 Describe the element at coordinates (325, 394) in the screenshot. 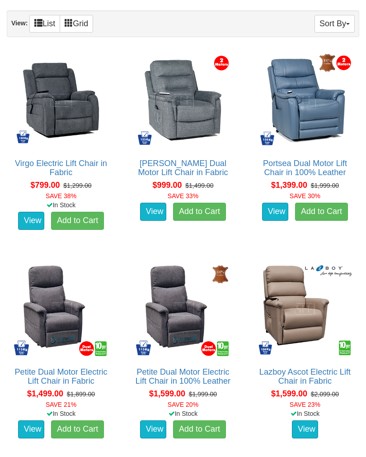

I see `del: $2,099.00` at that location.